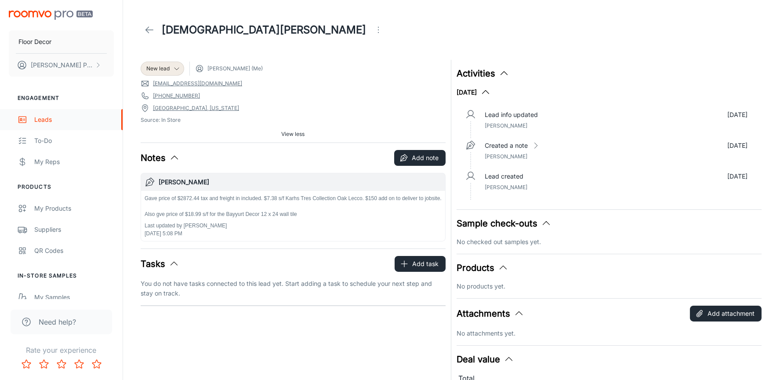  What do you see at coordinates (160, 264) in the screenshot?
I see `button: Tasks` at bounding box center [160, 264].